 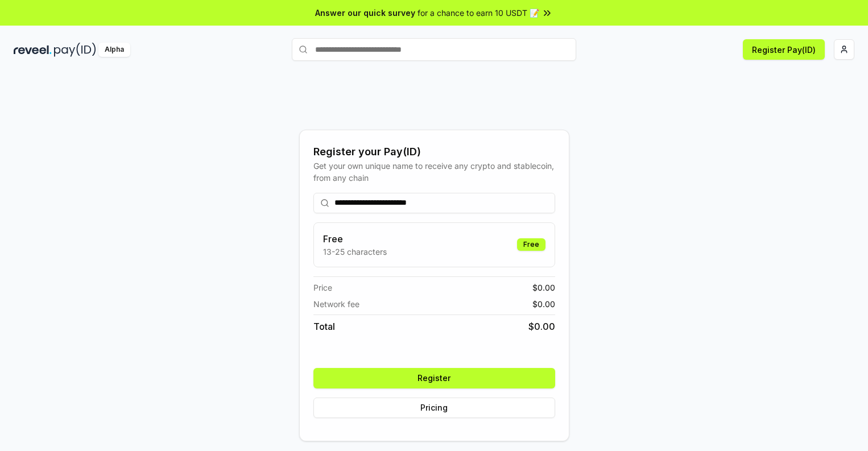 What do you see at coordinates (75, 49) in the screenshot?
I see `img: pay_id` at bounding box center [75, 49].